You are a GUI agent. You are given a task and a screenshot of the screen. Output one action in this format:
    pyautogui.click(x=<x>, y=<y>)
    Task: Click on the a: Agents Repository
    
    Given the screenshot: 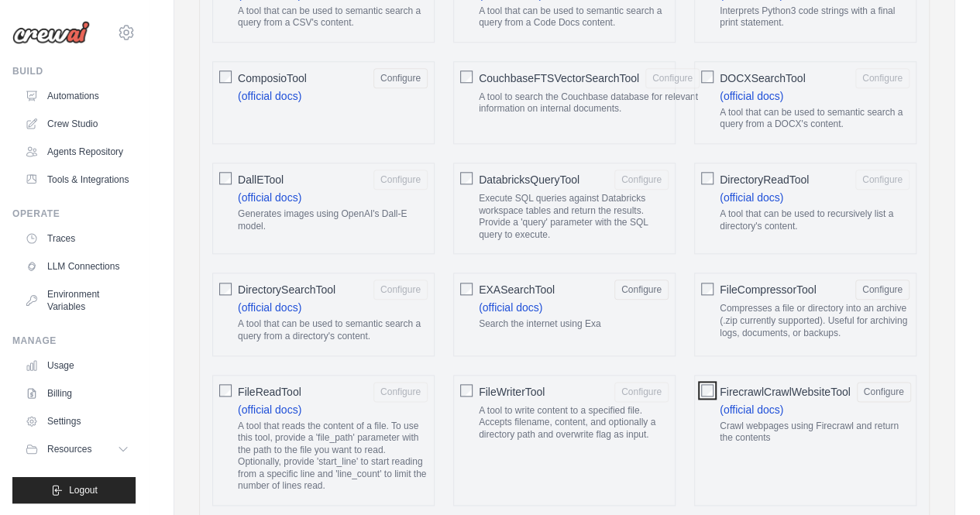 What is the action you would take?
    pyautogui.click(x=77, y=151)
    